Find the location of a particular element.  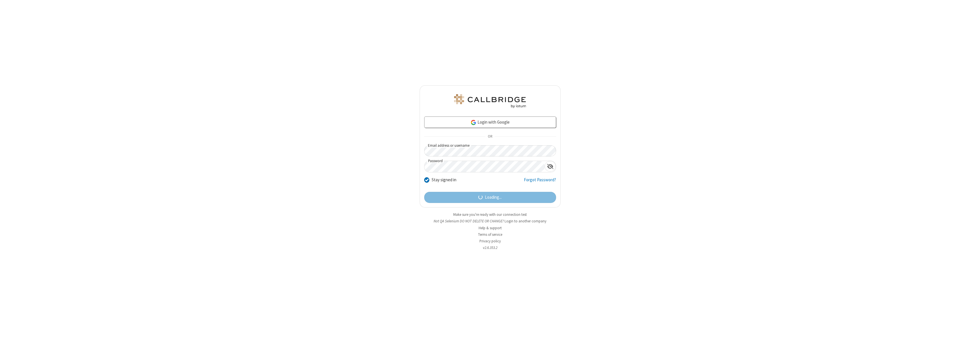

li: v2.6.353.2 is located at coordinates (490, 247).